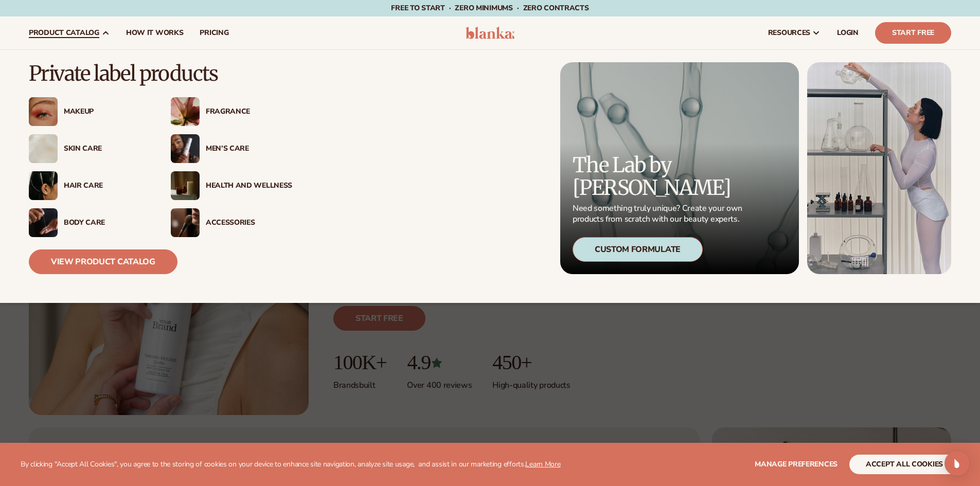  Describe the element at coordinates (214, 33) in the screenshot. I see `span: pricing` at that location.